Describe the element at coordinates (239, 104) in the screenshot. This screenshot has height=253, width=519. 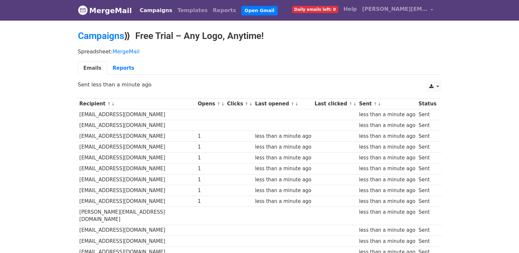
I see `th: Clicks` at that location.